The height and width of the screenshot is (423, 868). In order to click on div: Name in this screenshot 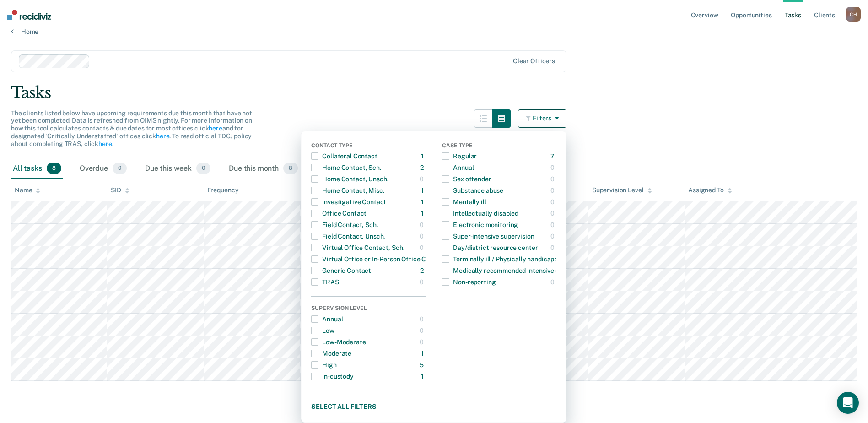, I will do `click(27, 190)`.